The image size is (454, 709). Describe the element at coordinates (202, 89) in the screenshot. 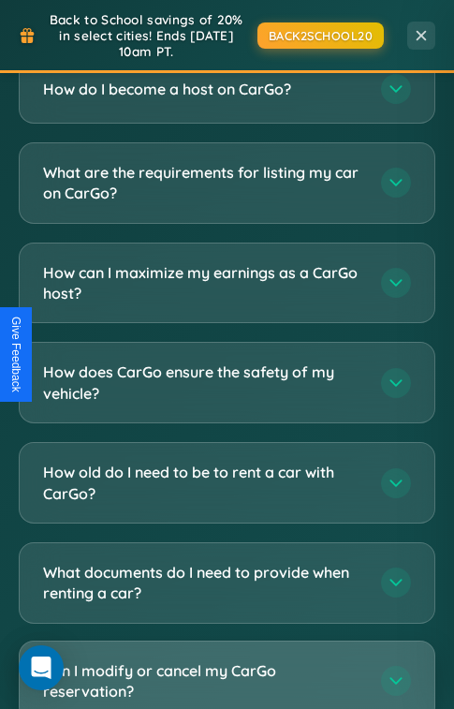

I see `h3: How do I become a host on CarGo?` at that location.